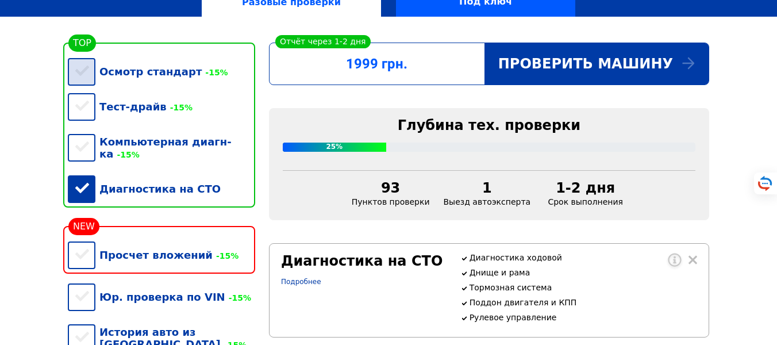 The image size is (777, 345). What do you see at coordinates (489, 125) in the screenshot?
I see `div: Глубина тех. проверки` at bounding box center [489, 125].